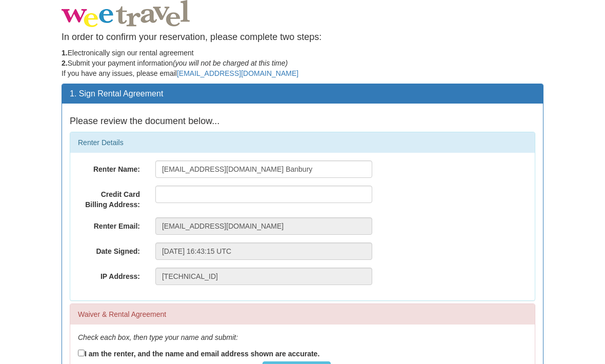 The image size is (605, 364). Describe the element at coordinates (303, 63) in the screenshot. I see `p: Electronically sign our rental agreement Submit your payment information If you have any issues, ...` at that location.